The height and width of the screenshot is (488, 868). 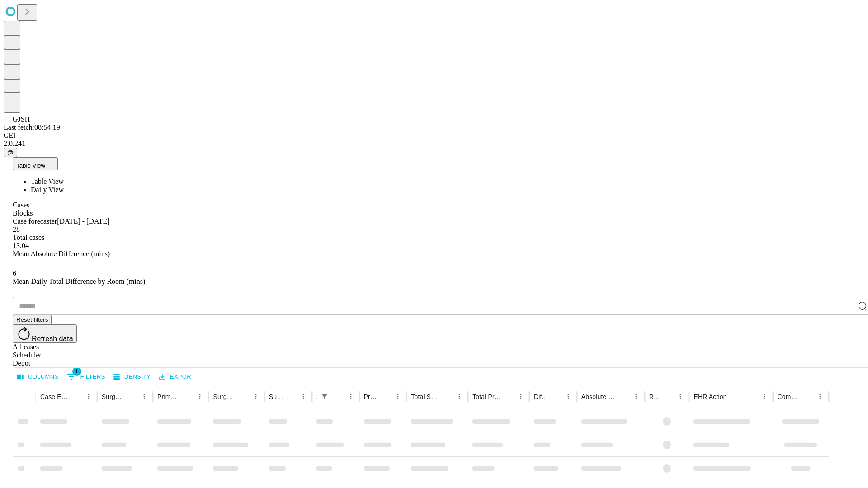 What do you see at coordinates (35, 163) in the screenshot?
I see `button: Table View` at bounding box center [35, 163].